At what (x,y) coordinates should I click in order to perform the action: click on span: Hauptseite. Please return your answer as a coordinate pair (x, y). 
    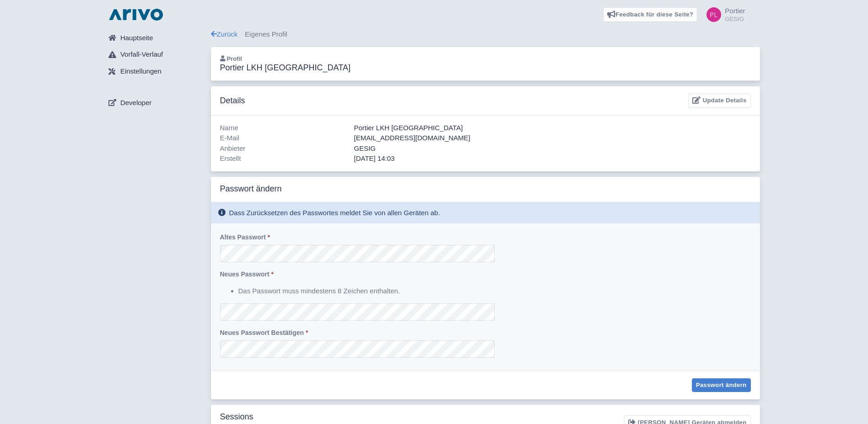
    Looking at the image, I should click on (137, 38).